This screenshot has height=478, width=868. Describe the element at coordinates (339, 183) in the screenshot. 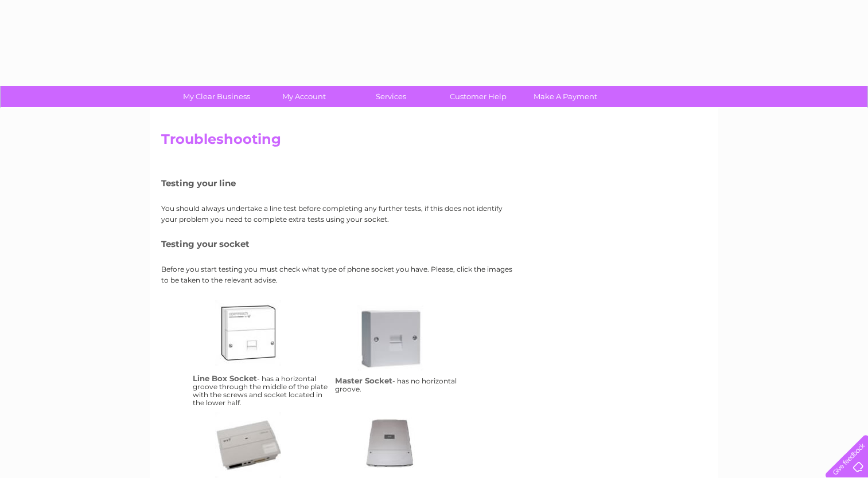

I see `h5: Testing your line` at that location.